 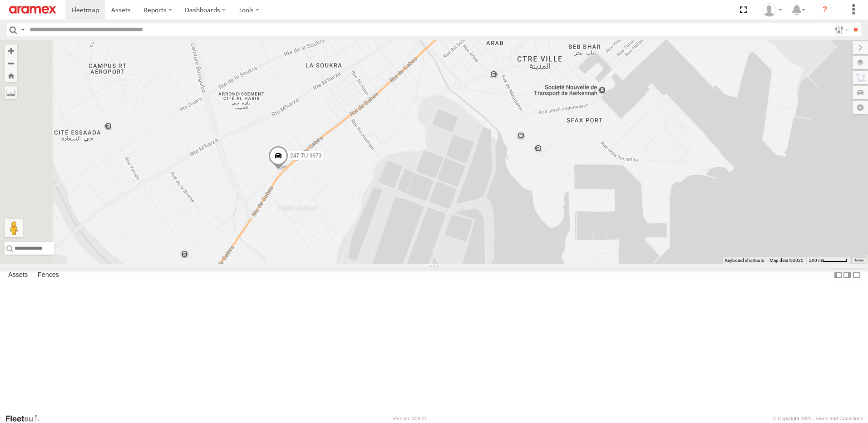 What do you see at coordinates (48, 275) in the screenshot?
I see `label: Fences` at bounding box center [48, 275].